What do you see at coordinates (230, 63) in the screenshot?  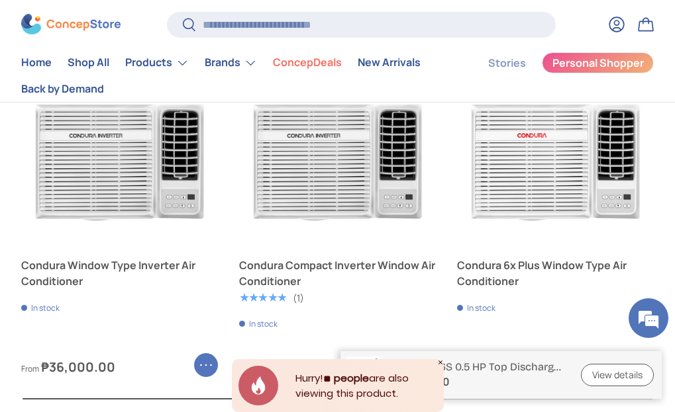 I see `summary: Brands` at bounding box center [230, 63].